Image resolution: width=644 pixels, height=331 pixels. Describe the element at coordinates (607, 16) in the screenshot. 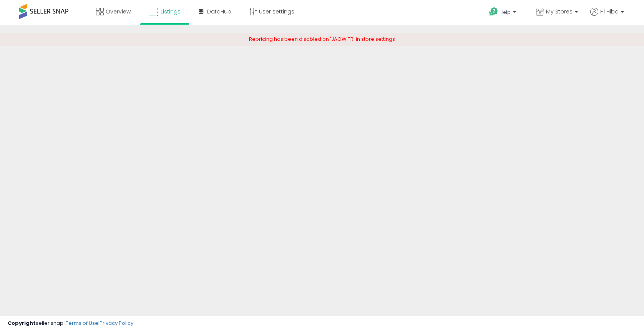

I see `a: Hi Hiba` at that location.